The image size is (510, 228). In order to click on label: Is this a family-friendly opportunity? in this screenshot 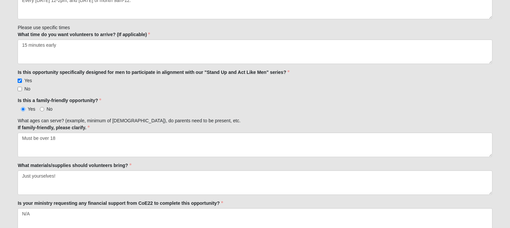, I will do `click(59, 101)`.